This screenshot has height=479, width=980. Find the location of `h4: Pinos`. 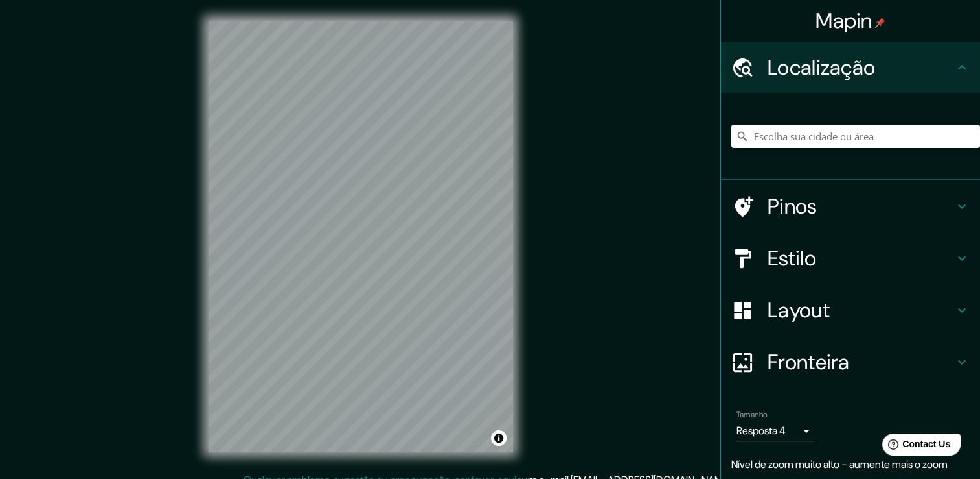

h4: Pinos is located at coordinates (861, 206).